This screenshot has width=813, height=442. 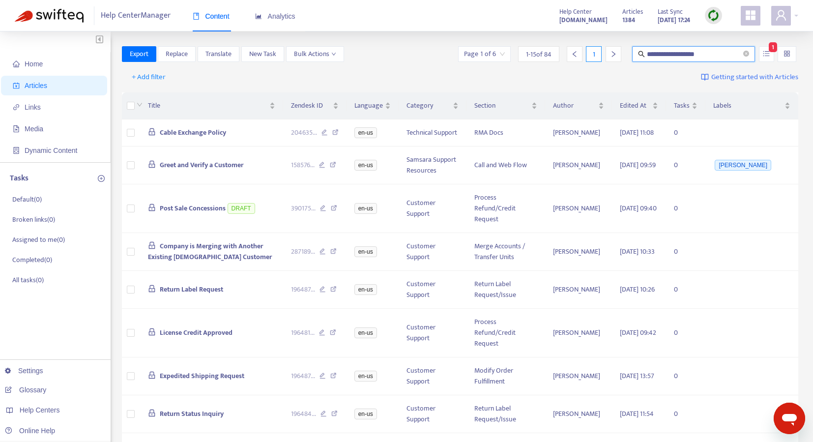 I want to click on span: Greet and Verify a Customer, so click(x=202, y=165).